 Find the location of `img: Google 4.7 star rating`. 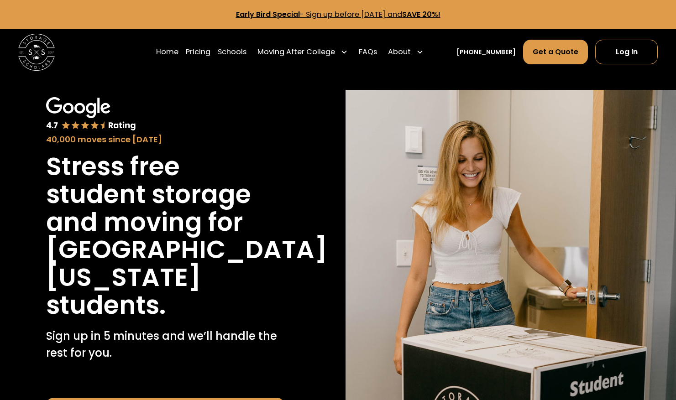

img: Google 4.7 star rating is located at coordinates (91, 114).